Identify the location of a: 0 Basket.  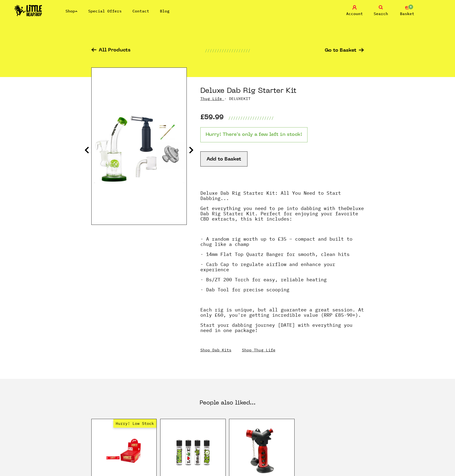
(407, 11).